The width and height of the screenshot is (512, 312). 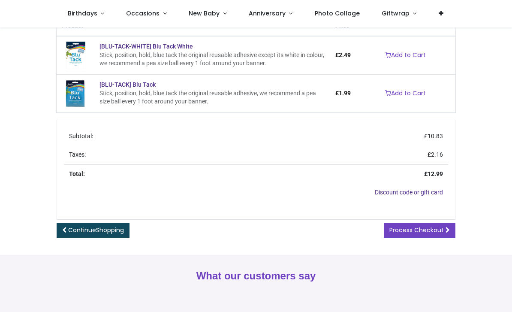 What do you see at coordinates (93, 230) in the screenshot?
I see `a: ContinueShopping` at bounding box center [93, 230].